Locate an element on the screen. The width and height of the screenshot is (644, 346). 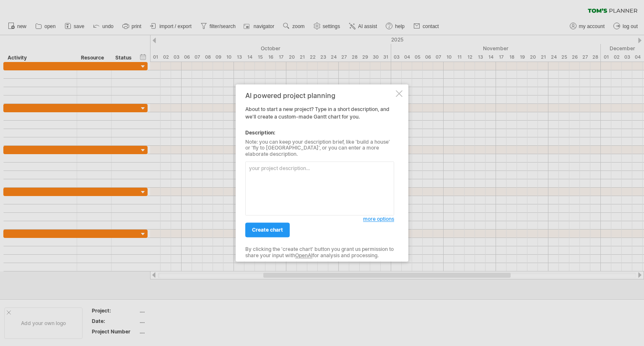
span: create chart is located at coordinates (267, 230).